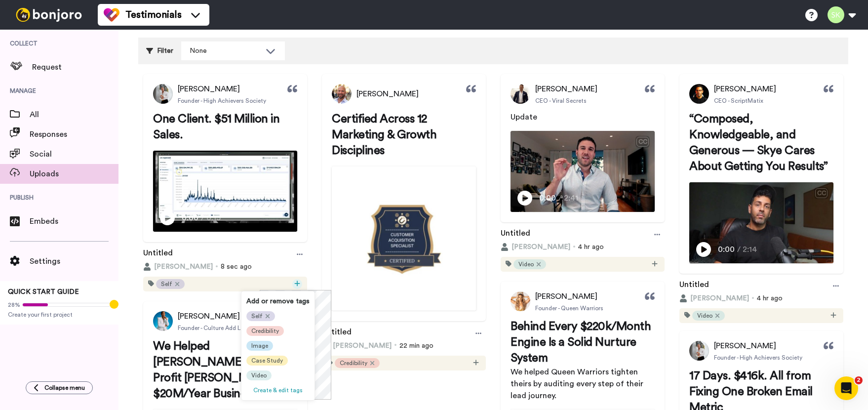 The image size is (868, 410). Describe the element at coordinates (218, 127) in the screenshot. I see `span: One Client. $51 Million in Sales.` at that location.